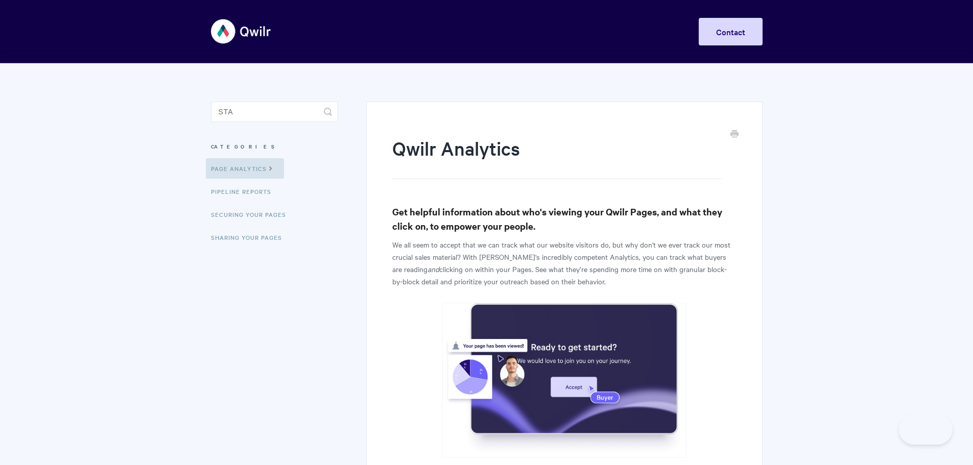  What do you see at coordinates (245, 192) in the screenshot?
I see `a: Pipeline reports` at bounding box center [245, 192].